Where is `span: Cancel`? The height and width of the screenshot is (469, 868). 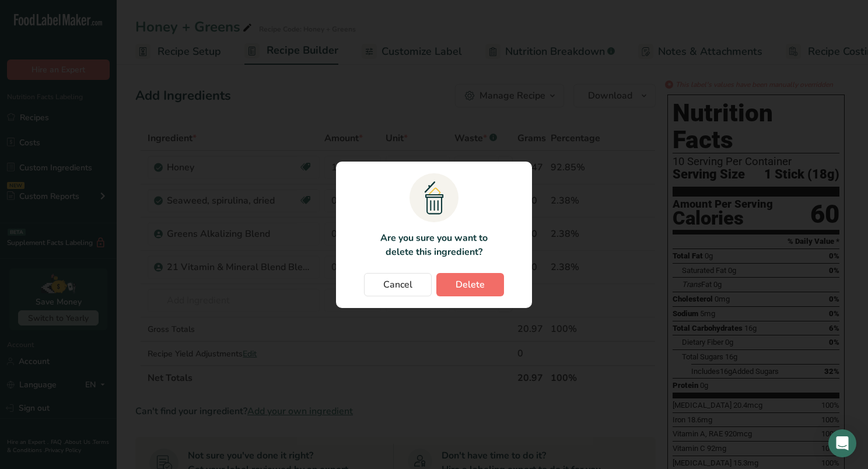 span: Cancel is located at coordinates (397, 284).